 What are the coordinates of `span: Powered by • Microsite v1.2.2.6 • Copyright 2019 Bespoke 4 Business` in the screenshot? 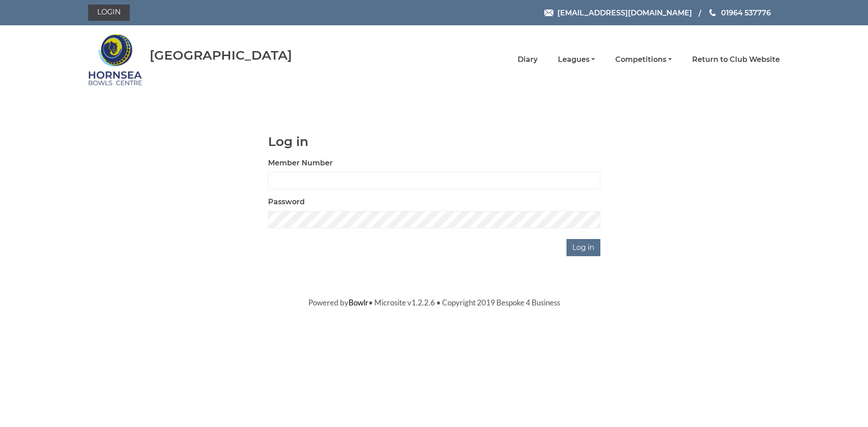 It's located at (434, 302).